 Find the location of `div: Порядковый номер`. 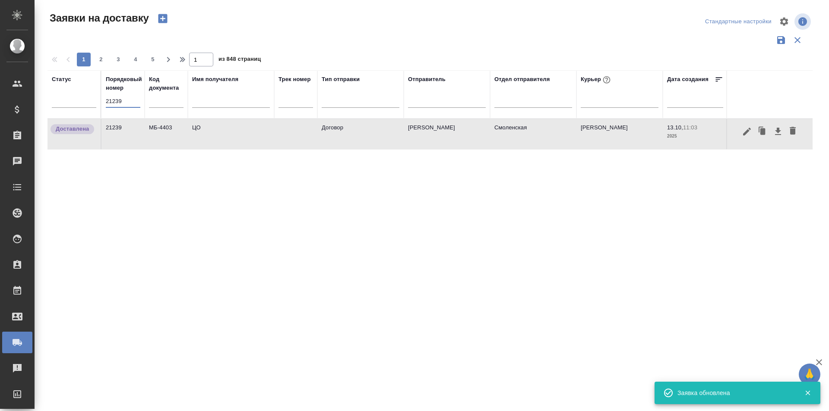

div: Порядковый номер is located at coordinates (124, 84).